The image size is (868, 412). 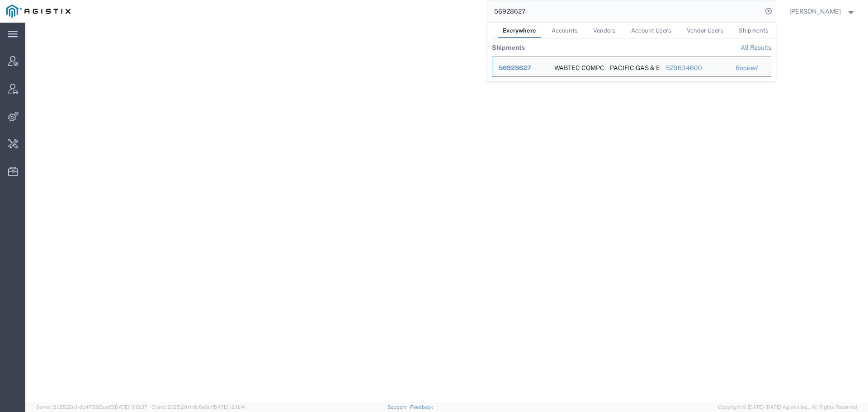 What do you see at coordinates (754, 30) in the screenshot?
I see `span: Shipments` at bounding box center [754, 30].